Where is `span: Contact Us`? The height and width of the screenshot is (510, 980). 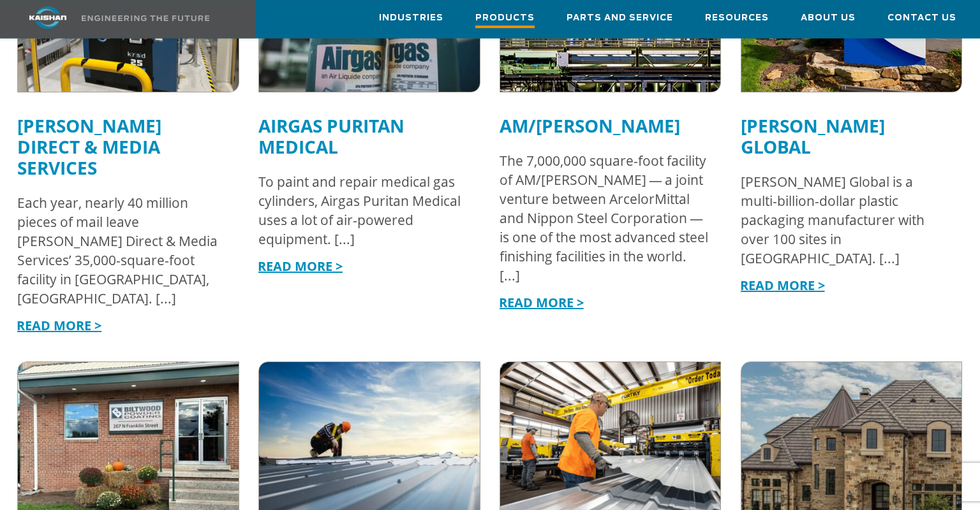
span: Contact Us is located at coordinates (923, 18).